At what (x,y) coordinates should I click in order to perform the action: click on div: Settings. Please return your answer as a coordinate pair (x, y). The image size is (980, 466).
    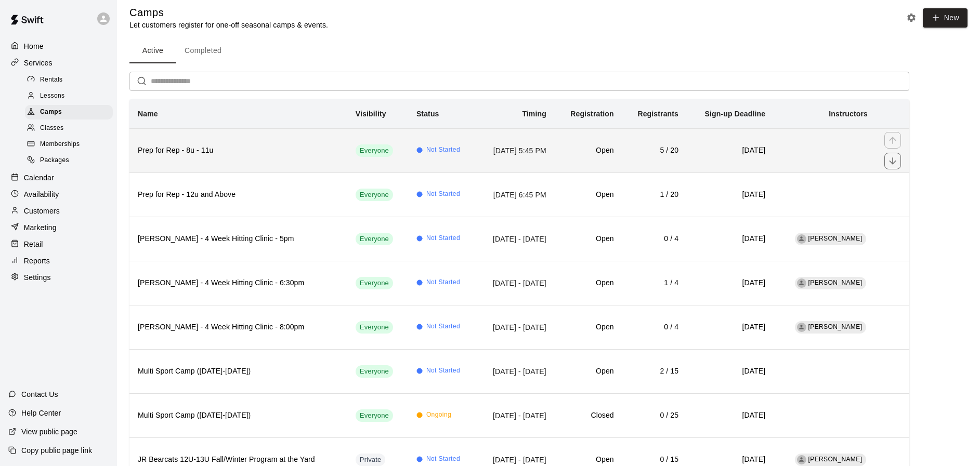
    Looking at the image, I should click on (58, 278).